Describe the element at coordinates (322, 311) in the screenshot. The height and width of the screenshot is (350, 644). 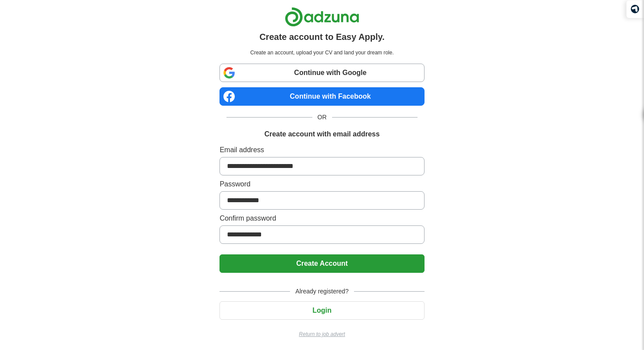
I see `button: Login` at that location.